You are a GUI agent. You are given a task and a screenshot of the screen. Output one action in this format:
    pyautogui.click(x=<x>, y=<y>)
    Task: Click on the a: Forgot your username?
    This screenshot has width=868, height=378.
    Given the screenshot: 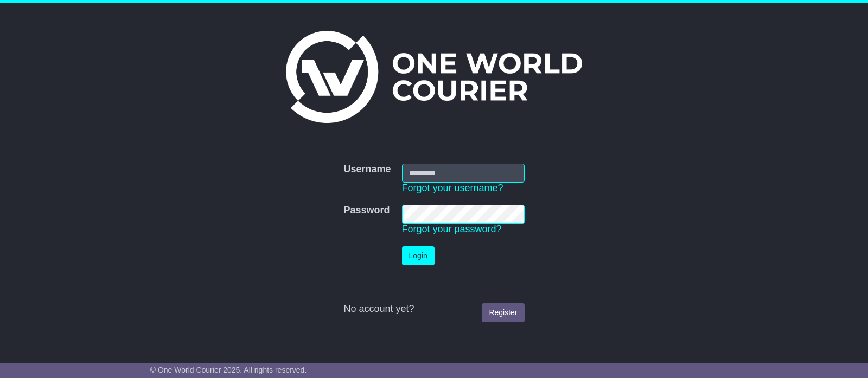 What is the action you would take?
    pyautogui.click(x=453, y=188)
    